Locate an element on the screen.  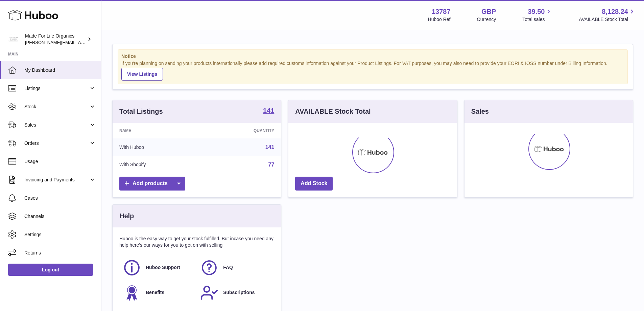
strong: 13787 is located at coordinates (441, 12).